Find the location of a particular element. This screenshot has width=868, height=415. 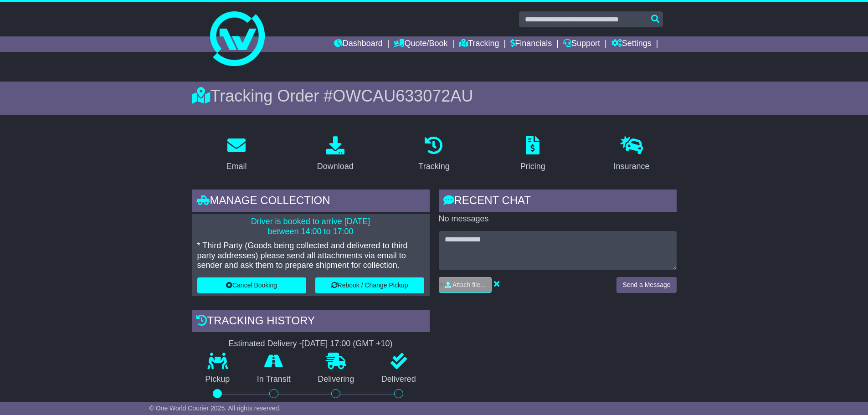

div: Manage collection is located at coordinates (311, 202).